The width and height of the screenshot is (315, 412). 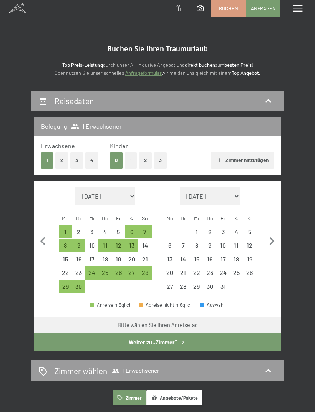 What do you see at coordinates (183, 248) in the screenshot?
I see `div: 7` at bounding box center [183, 248].